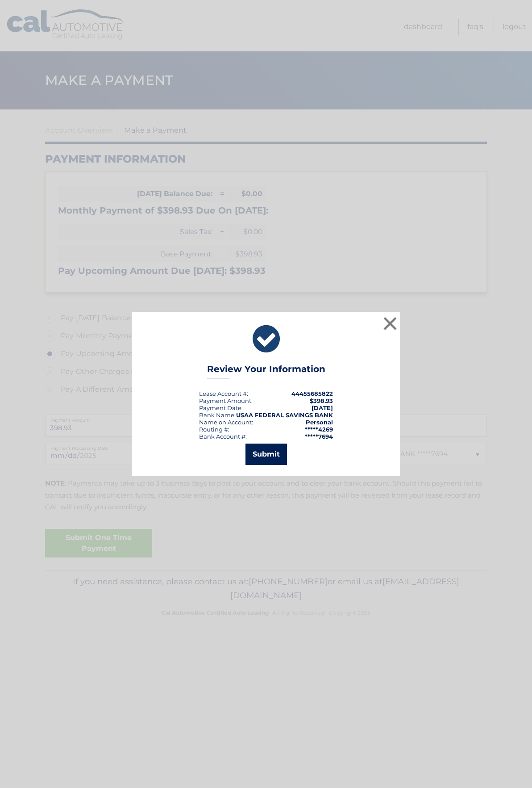  I want to click on div: Lease Account #:, so click(224, 393).